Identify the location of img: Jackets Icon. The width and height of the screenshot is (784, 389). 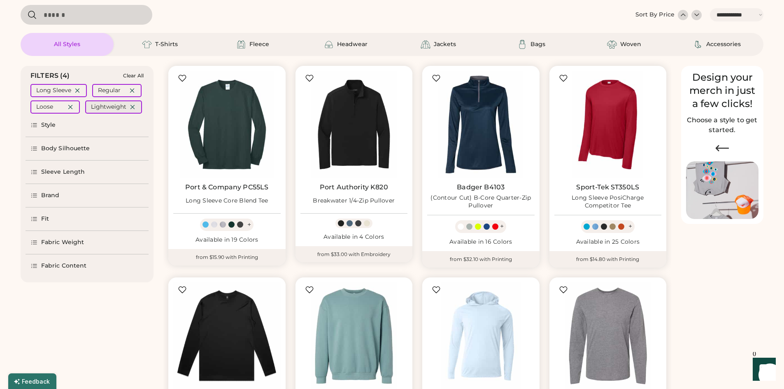
(426, 44).